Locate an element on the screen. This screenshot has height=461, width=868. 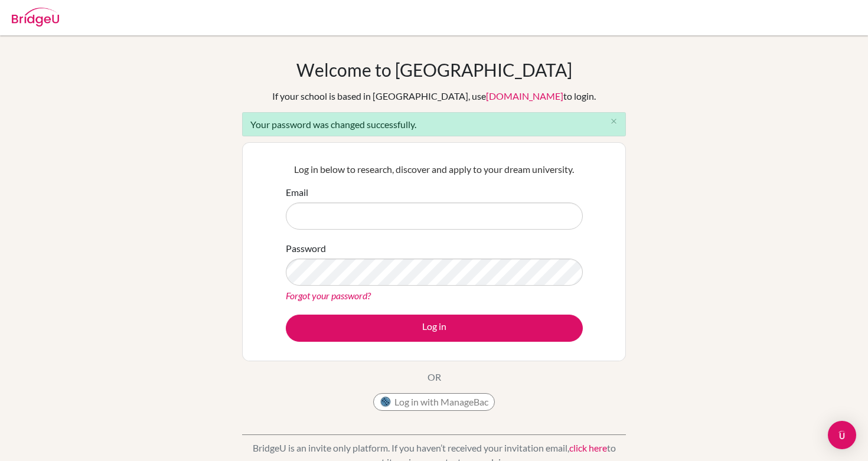
i: close is located at coordinates (614, 121).